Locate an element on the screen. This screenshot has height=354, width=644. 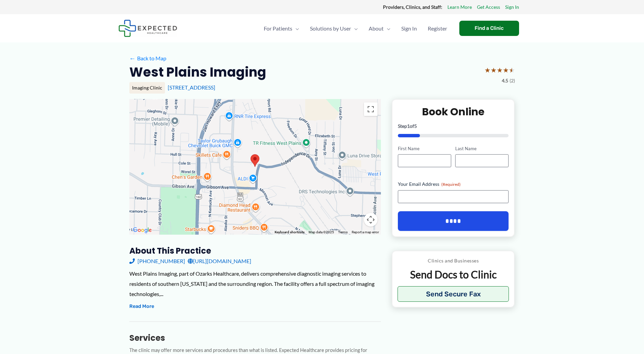
span: 5 is located at coordinates (416, 126).